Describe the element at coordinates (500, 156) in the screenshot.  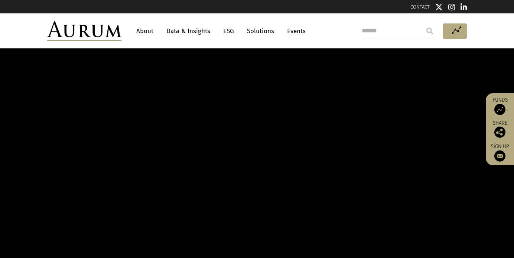
I see `img: Sign up to our newsletter` at that location.